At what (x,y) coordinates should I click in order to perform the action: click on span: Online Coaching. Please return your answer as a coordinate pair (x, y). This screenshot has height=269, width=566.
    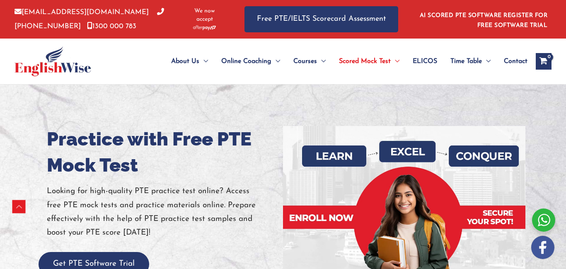
    Looking at the image, I should click on (246, 61).